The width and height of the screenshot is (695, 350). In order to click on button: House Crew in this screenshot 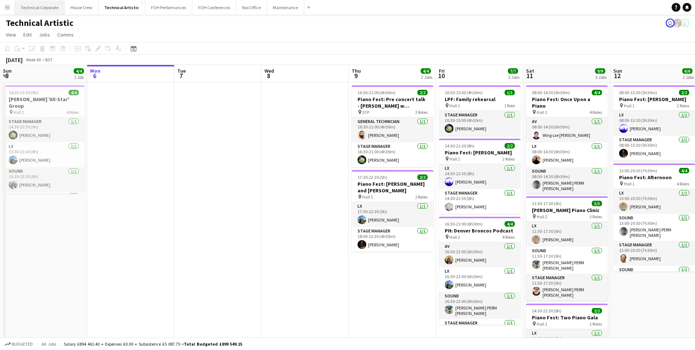, I will do `click(81, 7)`.